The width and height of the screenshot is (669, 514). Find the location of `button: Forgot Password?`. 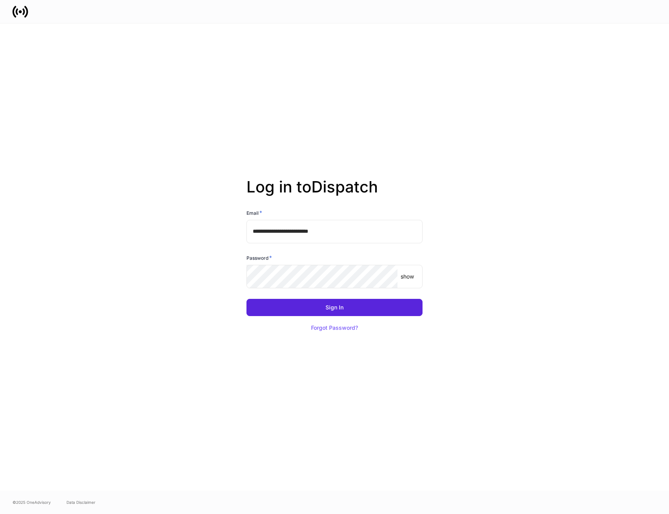

button: Forgot Password? is located at coordinates (334, 328).